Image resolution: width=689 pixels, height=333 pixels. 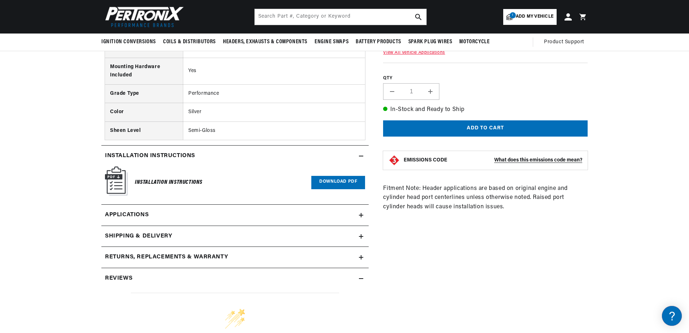 I want to click on th: Color, so click(x=144, y=112).